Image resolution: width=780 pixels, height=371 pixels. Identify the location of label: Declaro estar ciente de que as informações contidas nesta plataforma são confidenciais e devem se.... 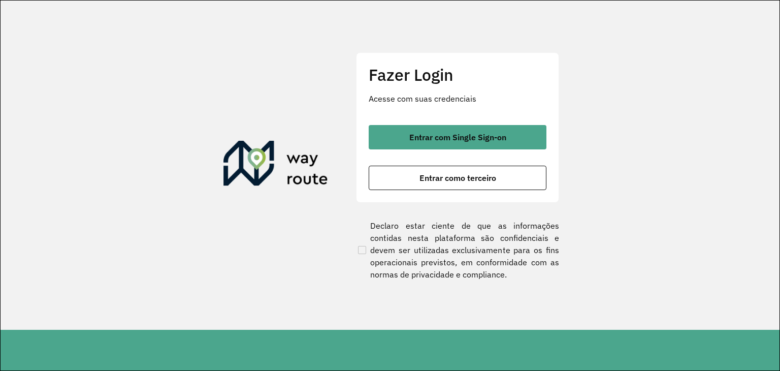
(458, 250).